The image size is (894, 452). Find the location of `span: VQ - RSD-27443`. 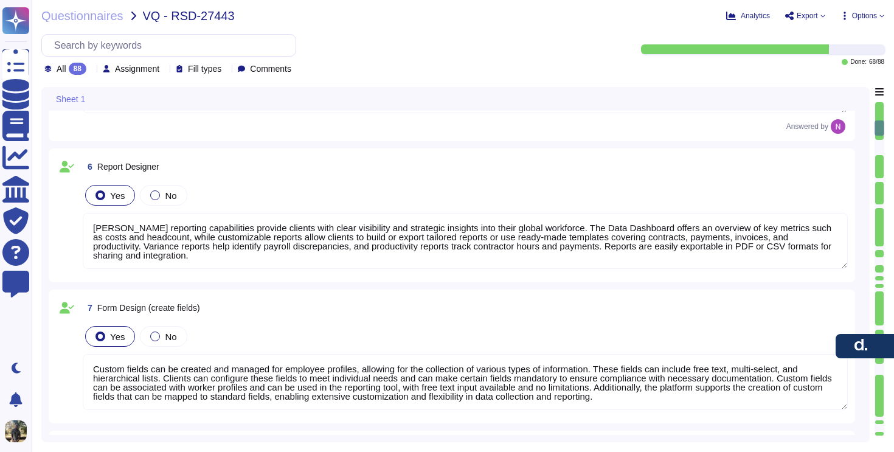

span: VQ - RSD-27443 is located at coordinates (189, 16).